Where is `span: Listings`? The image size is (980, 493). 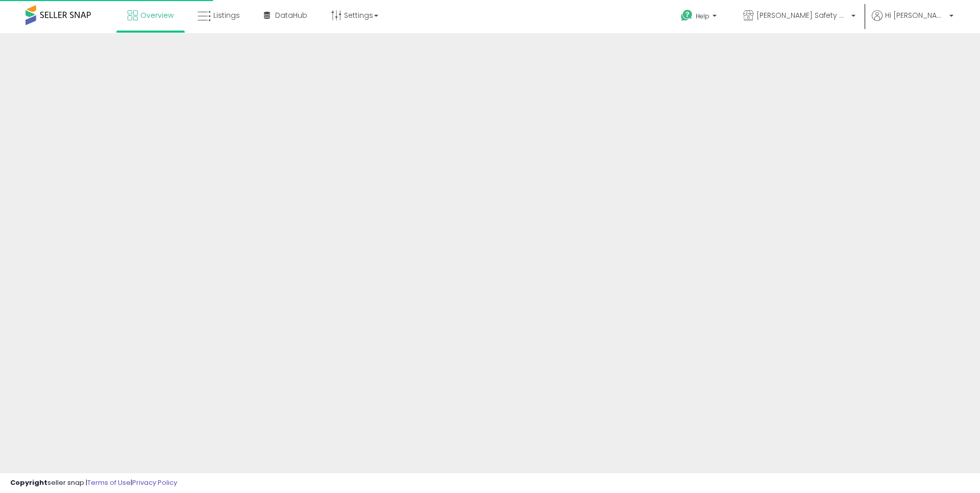
span: Listings is located at coordinates (227, 15).